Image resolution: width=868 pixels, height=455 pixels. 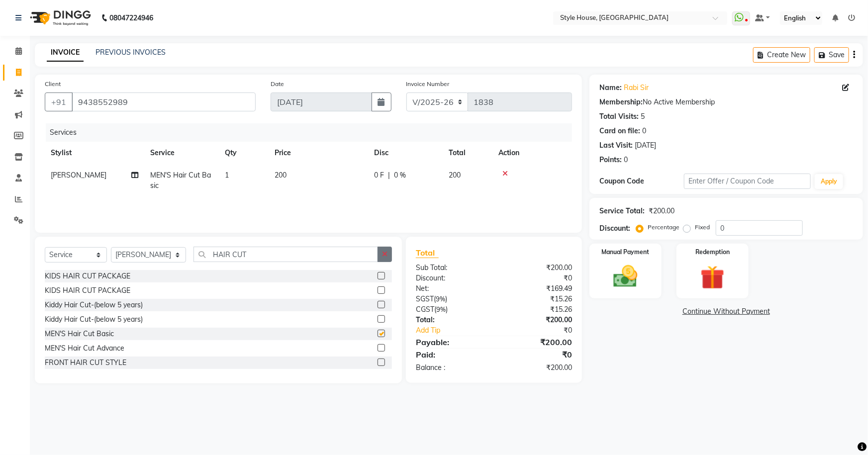 I want to click on label: Invoice Number, so click(x=428, y=84).